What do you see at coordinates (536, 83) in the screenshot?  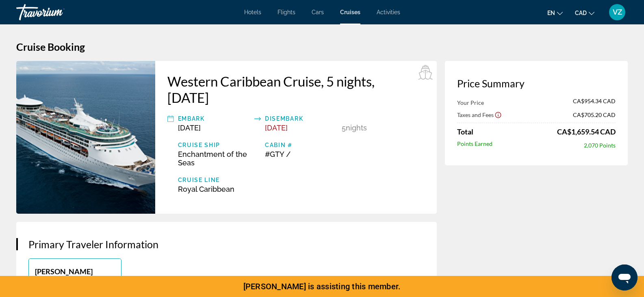 I see `h3: Price Summary` at bounding box center [536, 83].